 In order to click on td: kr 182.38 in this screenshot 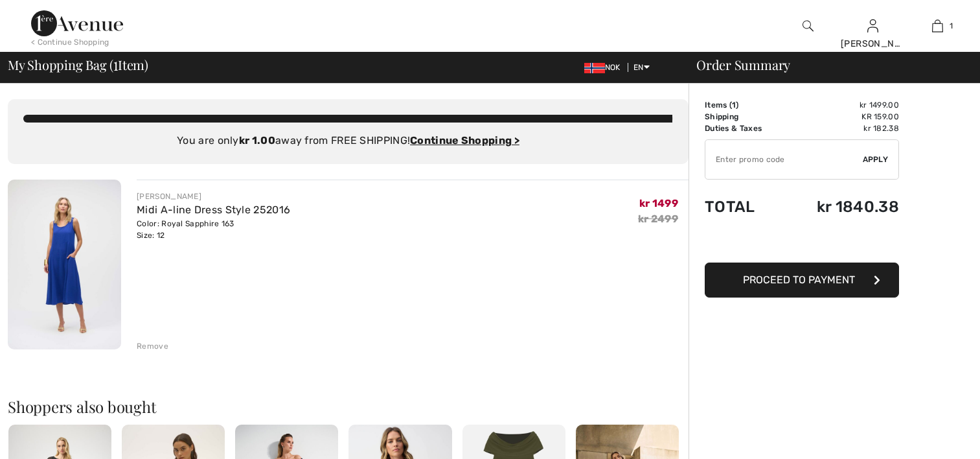, I will do `click(842, 129)`.